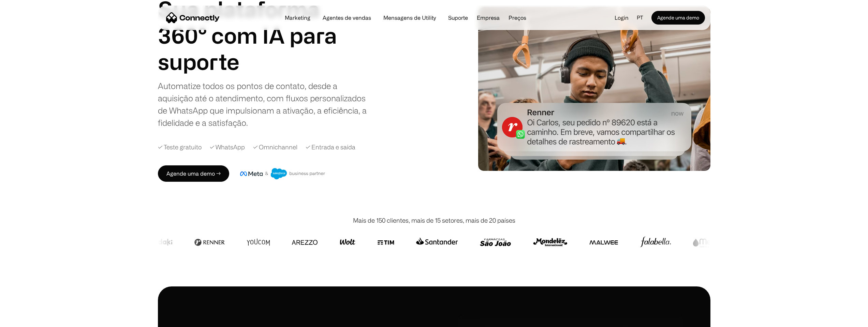 The width and height of the screenshot is (868, 327). Describe the element at coordinates (678, 18) in the screenshot. I see `a: Agende uma demo` at that location.